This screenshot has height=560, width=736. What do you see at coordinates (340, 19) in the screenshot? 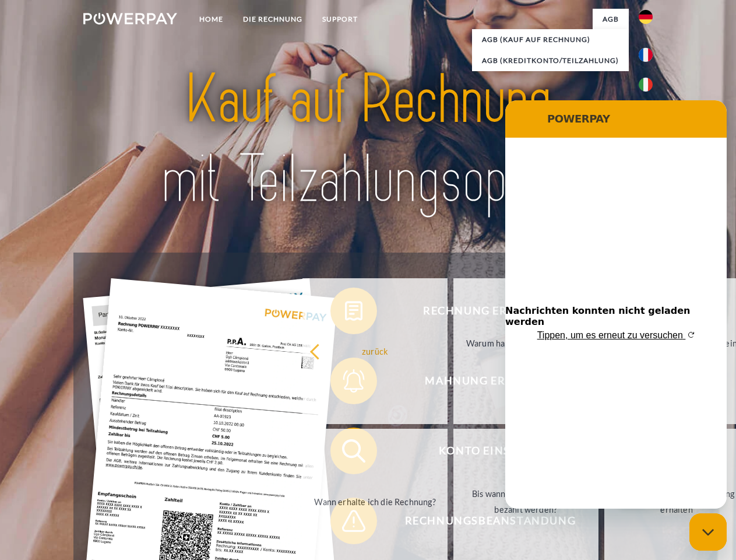
I see `a: SUPPORT` at bounding box center [340, 19].